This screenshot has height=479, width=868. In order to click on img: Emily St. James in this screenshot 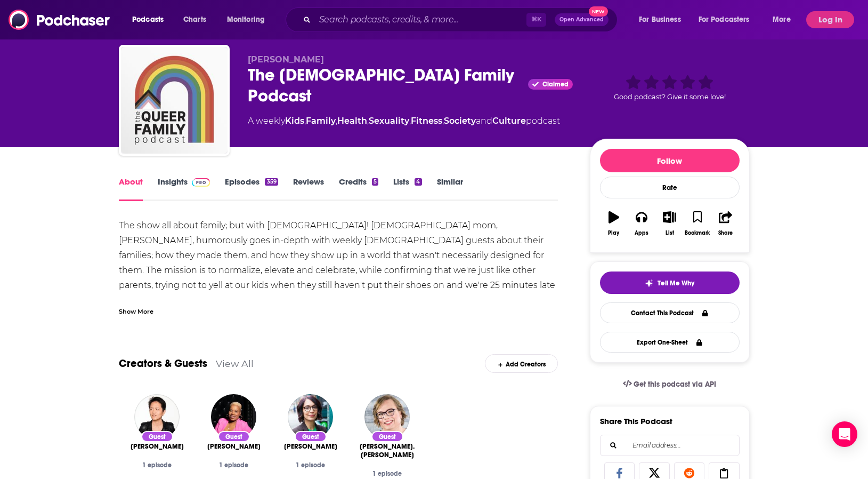, I will do `click(387, 417)`.